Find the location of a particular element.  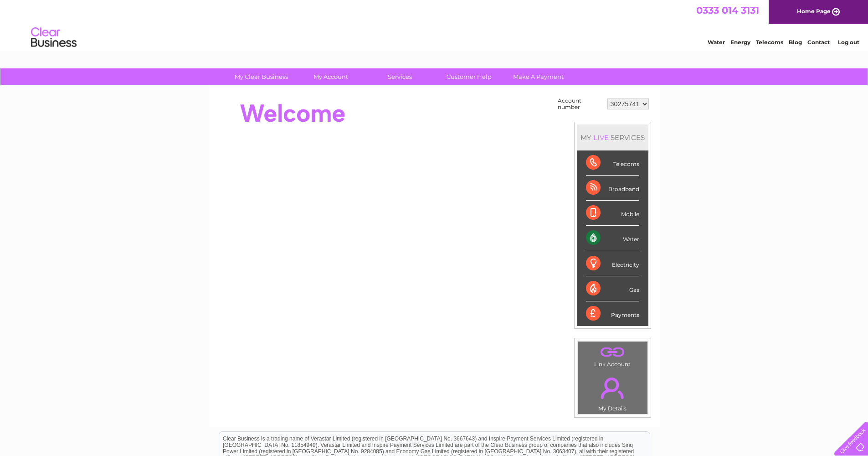

a: 0333 014 3131 is located at coordinates (728, 10).